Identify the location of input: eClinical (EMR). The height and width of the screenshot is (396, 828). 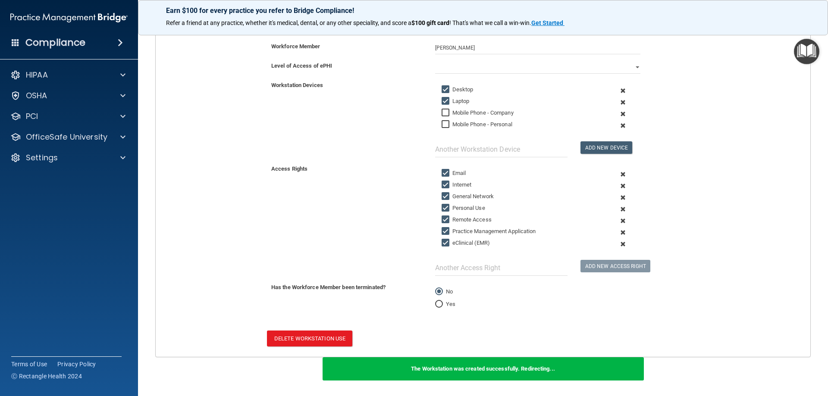
(447, 243).